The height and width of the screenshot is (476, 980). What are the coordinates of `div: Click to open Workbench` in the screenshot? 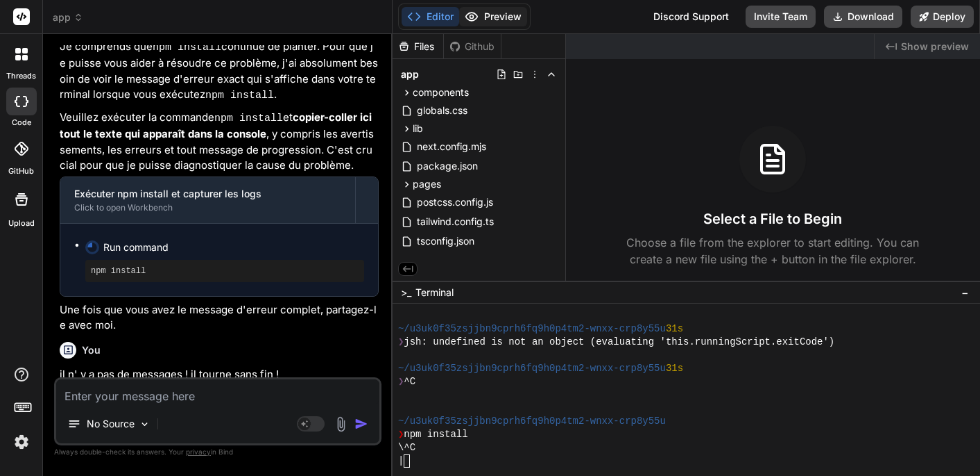 It's located at (207, 207).